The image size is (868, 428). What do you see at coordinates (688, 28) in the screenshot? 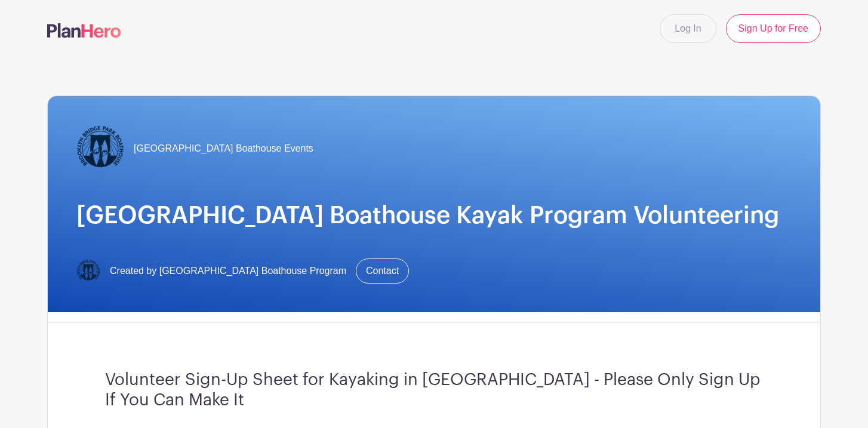
I see `a: Log In` at bounding box center [688, 28].